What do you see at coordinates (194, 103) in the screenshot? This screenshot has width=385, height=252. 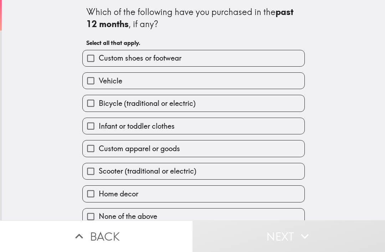 I see `button: Bicycle (traditional or electric)` at bounding box center [194, 103].